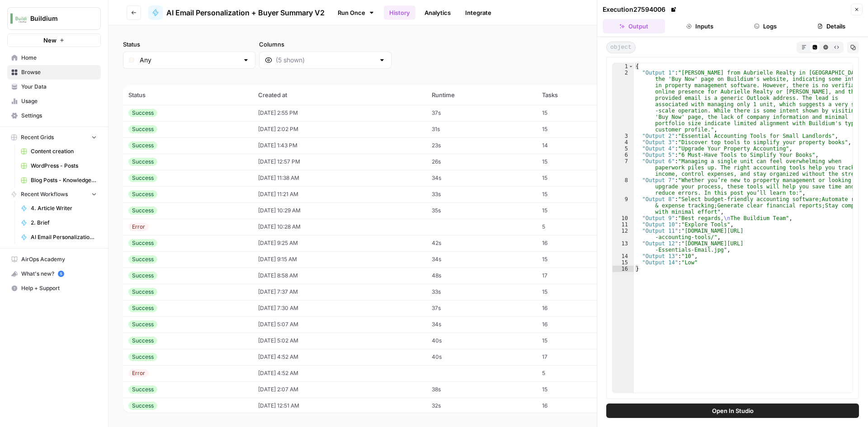 Image resolution: width=868 pixels, height=427 pixels. I want to click on td: 34s, so click(481, 324).